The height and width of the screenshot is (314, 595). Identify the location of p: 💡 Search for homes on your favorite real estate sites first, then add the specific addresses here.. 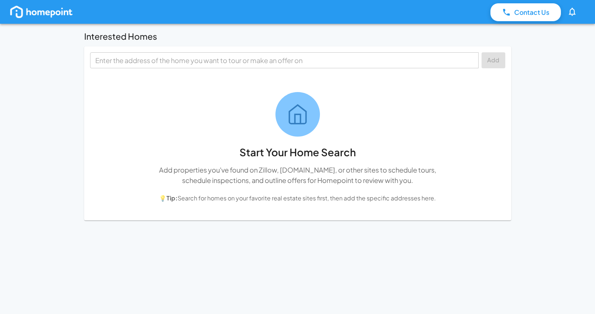
(297, 198).